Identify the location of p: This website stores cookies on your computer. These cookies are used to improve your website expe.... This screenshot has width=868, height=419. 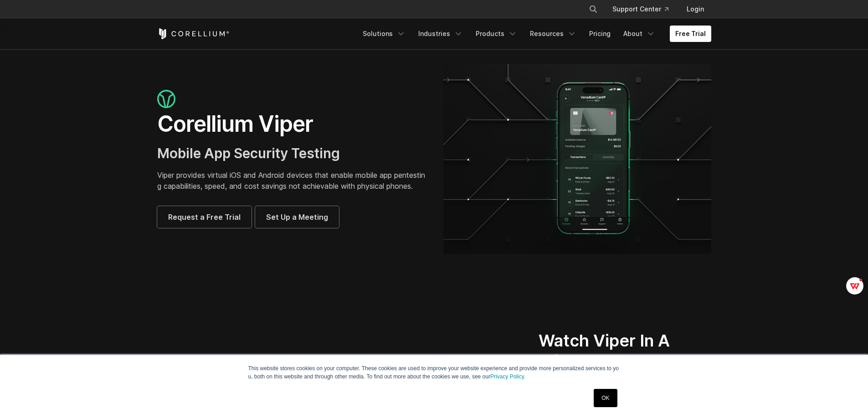
(434, 373).